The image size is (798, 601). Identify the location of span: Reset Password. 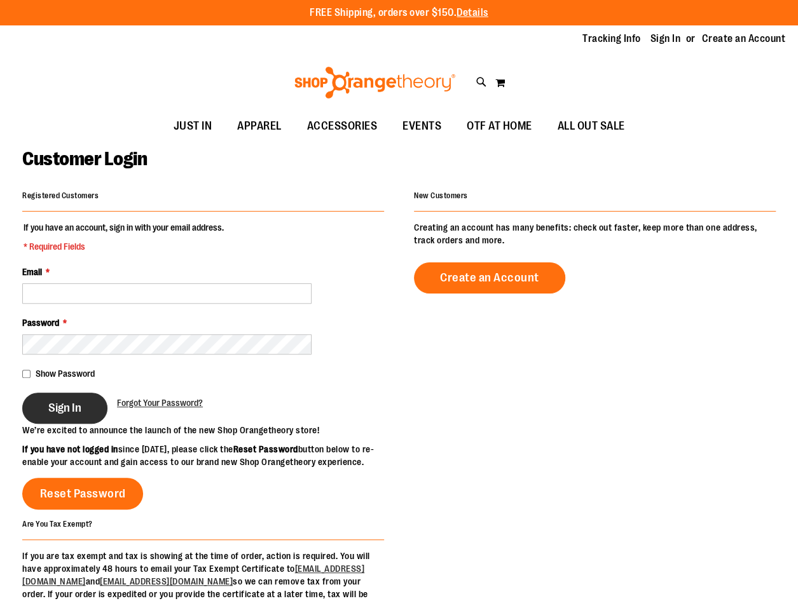
(83, 494).